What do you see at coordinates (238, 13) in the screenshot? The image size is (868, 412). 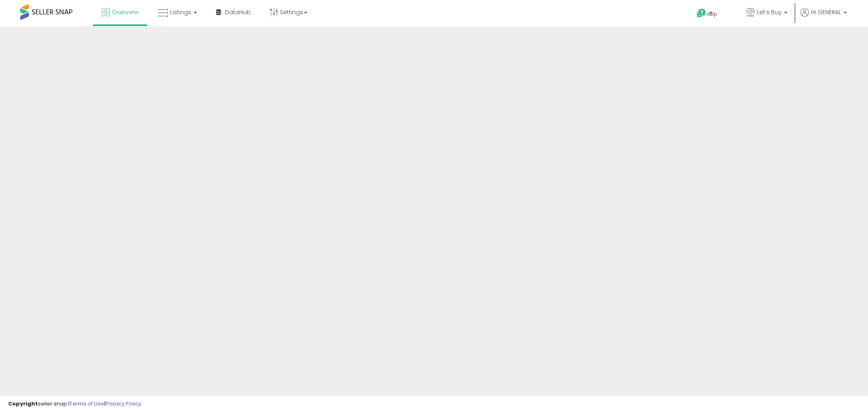 I see `span: DataHub` at bounding box center [238, 13].